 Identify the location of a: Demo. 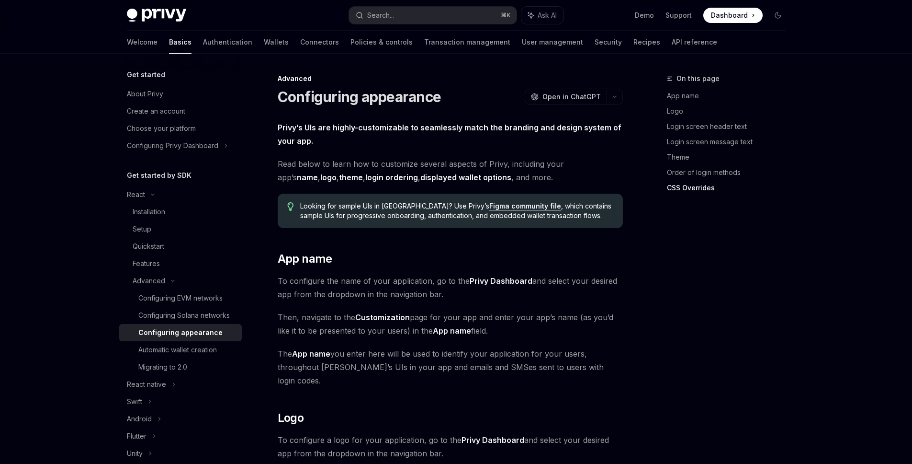
(645, 15).